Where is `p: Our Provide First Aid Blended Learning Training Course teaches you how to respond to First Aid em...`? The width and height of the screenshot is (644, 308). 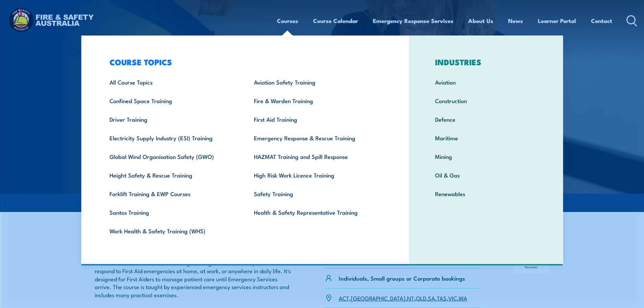
p: Our Provide First Aid Blended Learning Training Course teaches you how to respond to First Aid em... is located at coordinates (194, 278).